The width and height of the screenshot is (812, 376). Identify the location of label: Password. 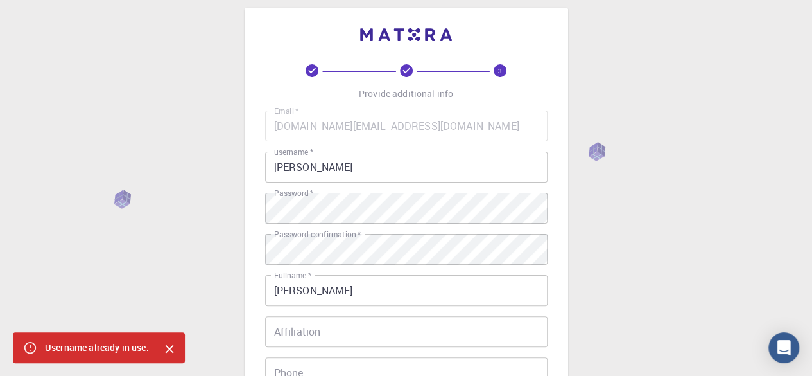
(293, 193).